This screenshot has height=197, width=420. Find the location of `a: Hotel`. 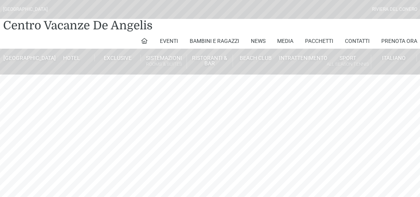

a: Hotel is located at coordinates (72, 58).